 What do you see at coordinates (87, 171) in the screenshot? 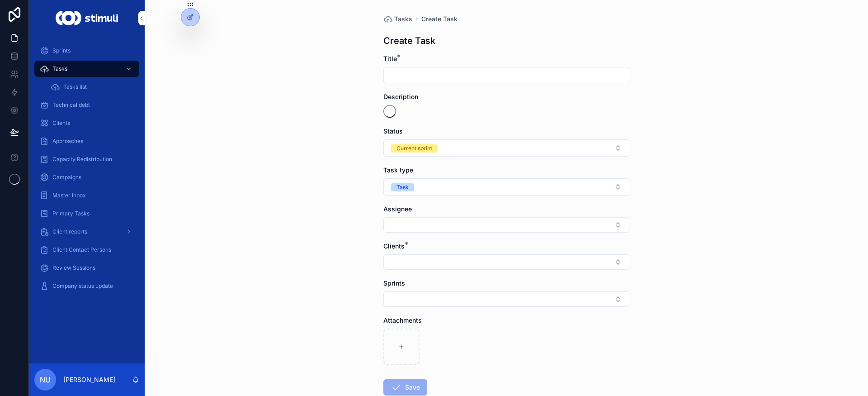
I see `div: scrollable content` at bounding box center [87, 171].